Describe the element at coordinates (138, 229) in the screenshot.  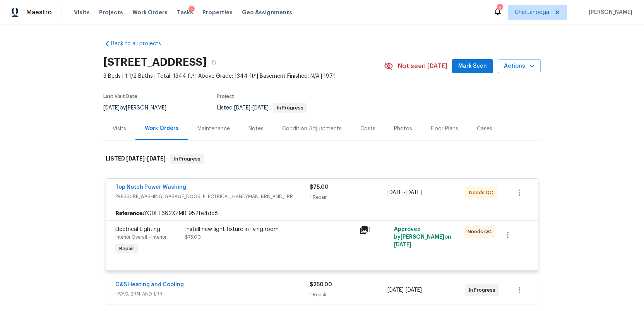
I see `span: Electrical Lighting` at that location.